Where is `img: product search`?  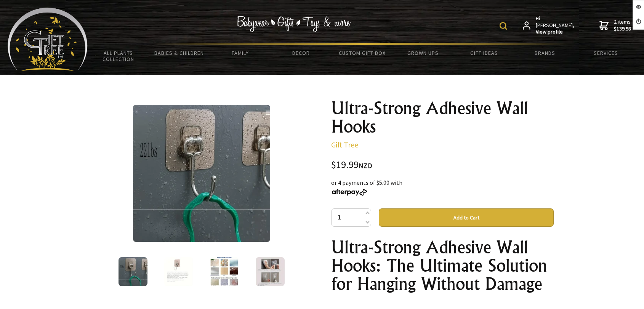
img: product search is located at coordinates (503, 26).